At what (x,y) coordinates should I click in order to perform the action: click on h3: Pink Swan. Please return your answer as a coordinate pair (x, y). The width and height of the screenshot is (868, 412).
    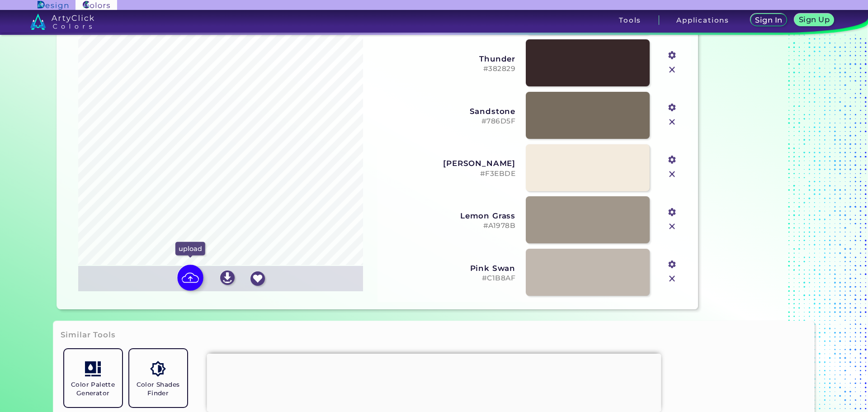
    Looking at the image, I should click on (450, 268).